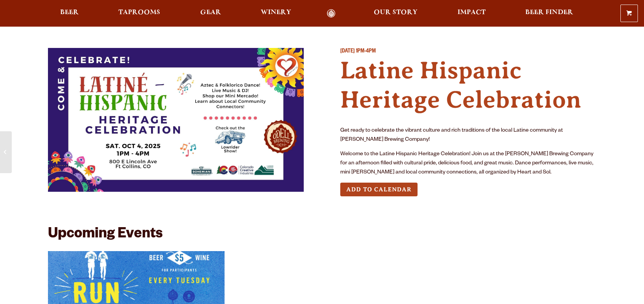 This screenshot has width=644, height=304. What do you see at coordinates (549, 12) in the screenshot?
I see `span: Beer Finder` at bounding box center [549, 12].